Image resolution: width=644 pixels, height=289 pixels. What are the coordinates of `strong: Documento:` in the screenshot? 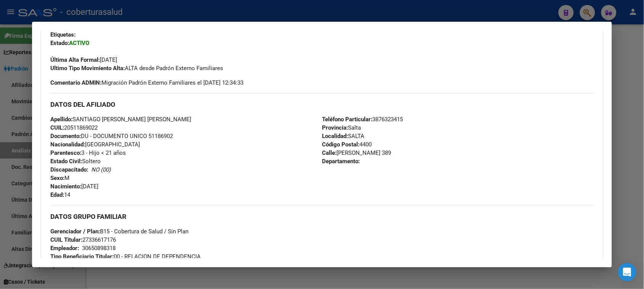 It's located at (66, 136).